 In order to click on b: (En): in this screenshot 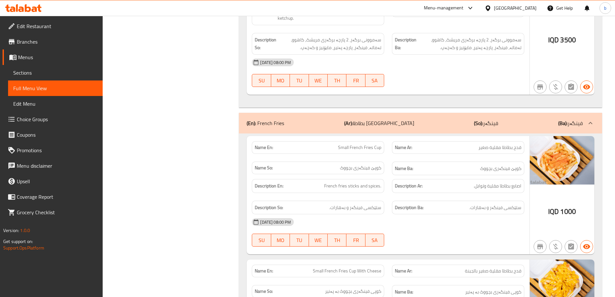, I will do `click(251, 123)`.